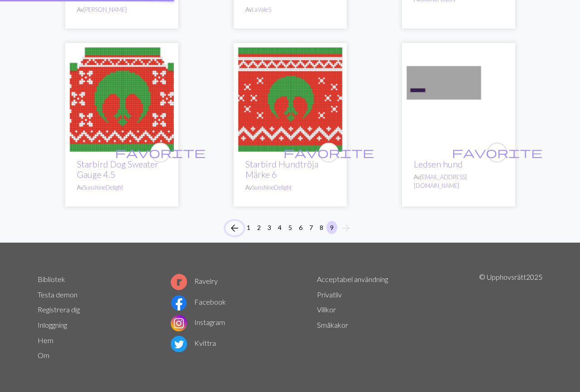  Describe the element at coordinates (270, 227) in the screenshot. I see `button: 3` at that location.